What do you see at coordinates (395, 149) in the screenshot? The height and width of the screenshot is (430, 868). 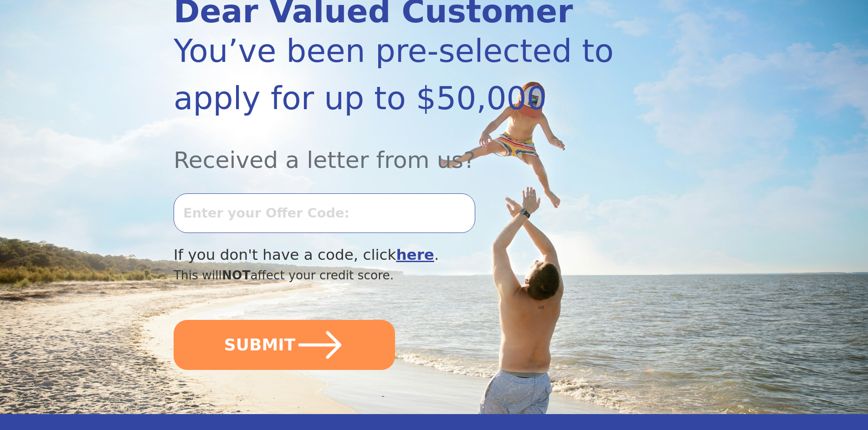 I see `div: Received a letter from us?` at bounding box center [395, 149].